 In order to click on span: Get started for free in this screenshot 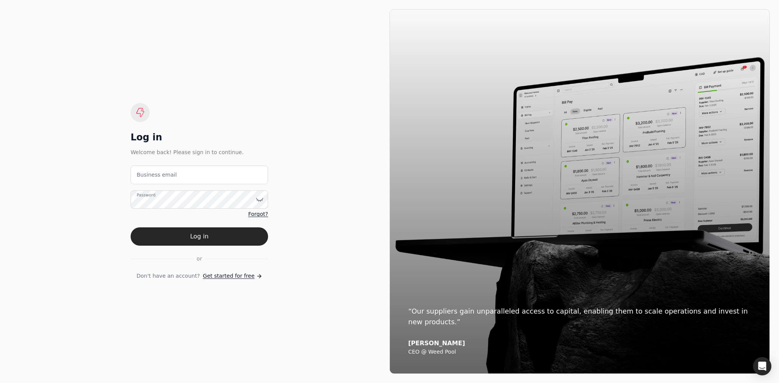, I will do `click(228, 276)`.